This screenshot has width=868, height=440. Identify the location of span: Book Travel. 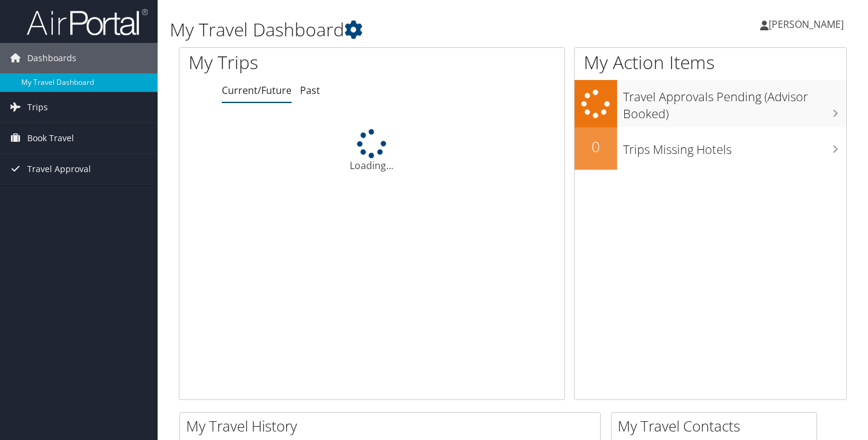
(50, 138).